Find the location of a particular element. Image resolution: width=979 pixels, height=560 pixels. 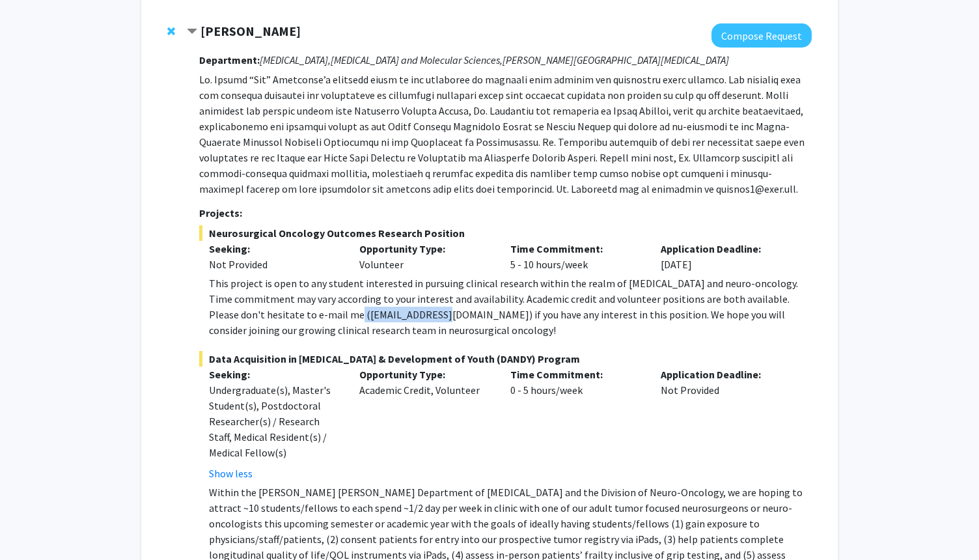

strong: Department: is located at coordinates (229, 60).